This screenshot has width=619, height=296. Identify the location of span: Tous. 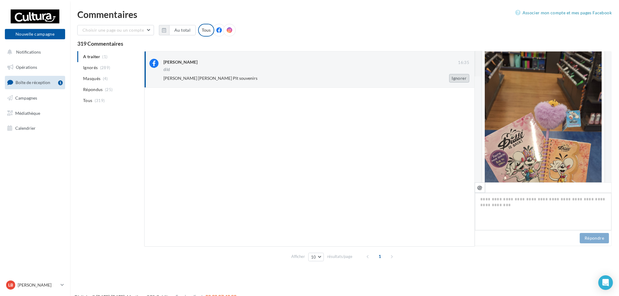
(88, 100).